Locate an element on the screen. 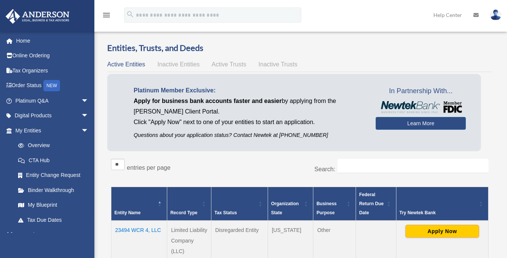 The height and width of the screenshot is (258, 507). span: Inactive Entities is located at coordinates (179, 64).